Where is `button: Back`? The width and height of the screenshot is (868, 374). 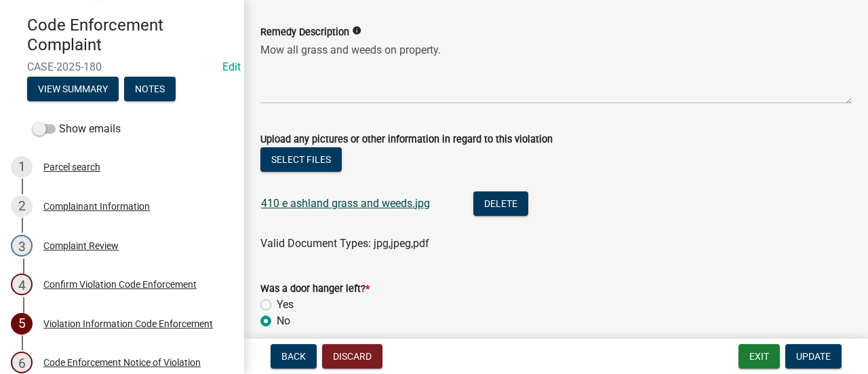 button: Back is located at coordinates (294, 356).